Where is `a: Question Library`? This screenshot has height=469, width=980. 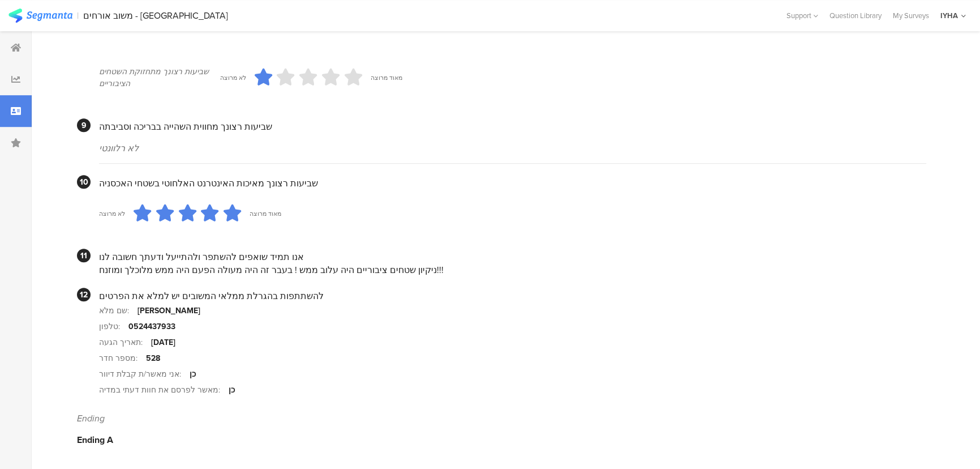
a: Question Library is located at coordinates (856, 15).